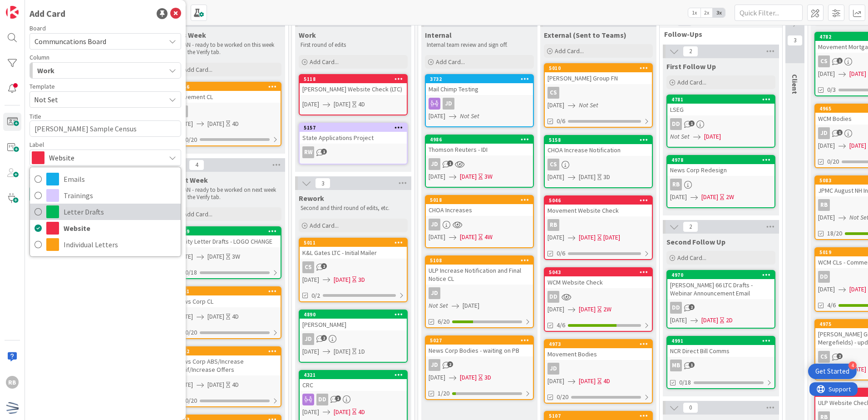 The image size is (868, 420). I want to click on span: Website, so click(105, 158).